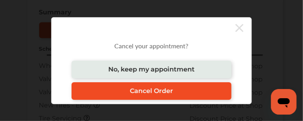 The image size is (303, 121). Describe the element at coordinates (152, 69) in the screenshot. I see `span: No, keep my appointment` at that location.